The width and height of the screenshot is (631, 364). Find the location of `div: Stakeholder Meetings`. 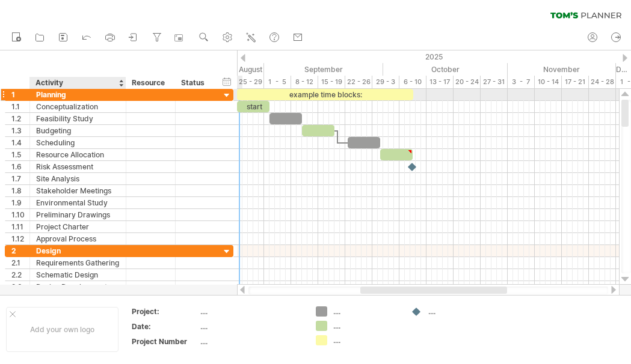

div: Stakeholder Meetings is located at coordinates (78, 191).